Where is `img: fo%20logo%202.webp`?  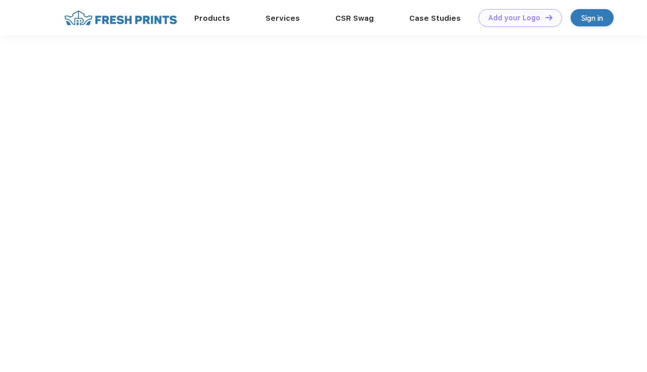
img: fo%20logo%202.webp is located at coordinates (120, 18).